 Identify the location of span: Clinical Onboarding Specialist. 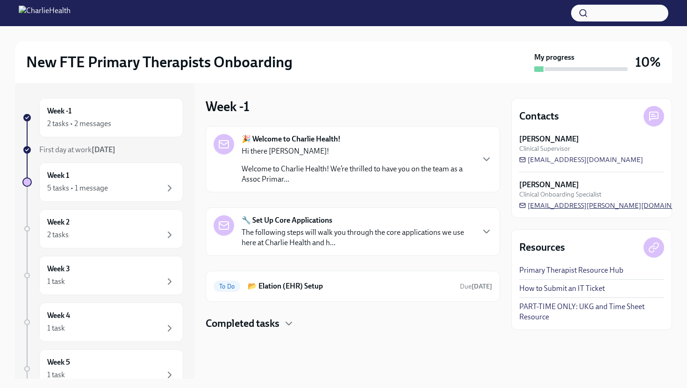
(560, 194).